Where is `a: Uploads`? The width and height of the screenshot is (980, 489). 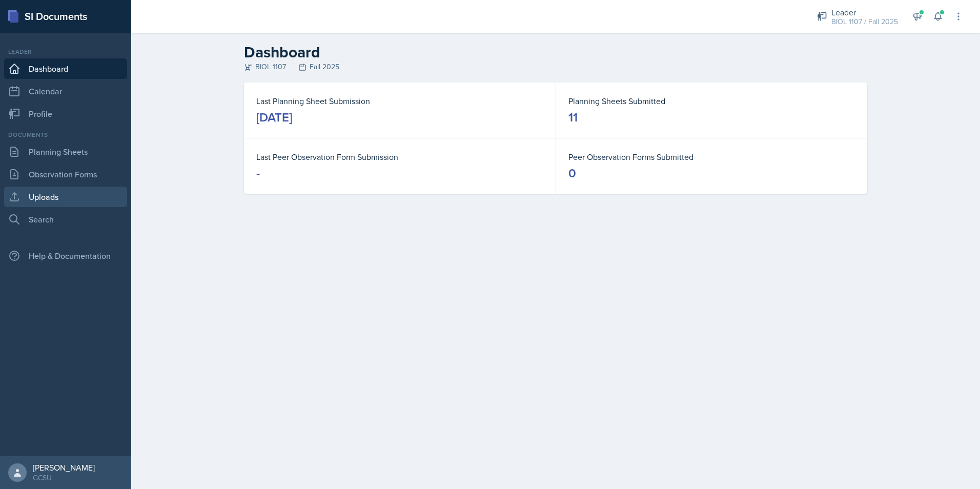 a: Uploads is located at coordinates (66, 197).